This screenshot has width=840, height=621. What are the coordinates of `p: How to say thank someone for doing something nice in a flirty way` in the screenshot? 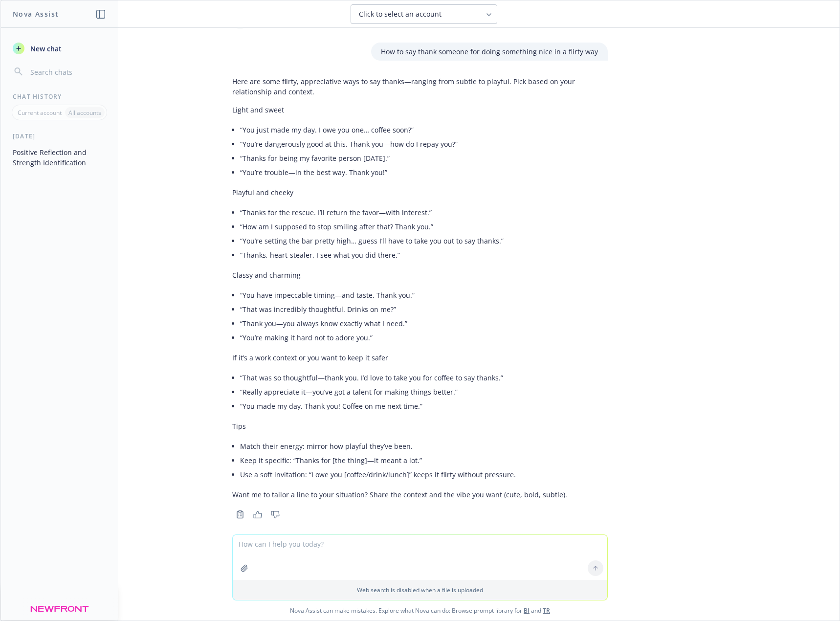 It's located at (490, 52).